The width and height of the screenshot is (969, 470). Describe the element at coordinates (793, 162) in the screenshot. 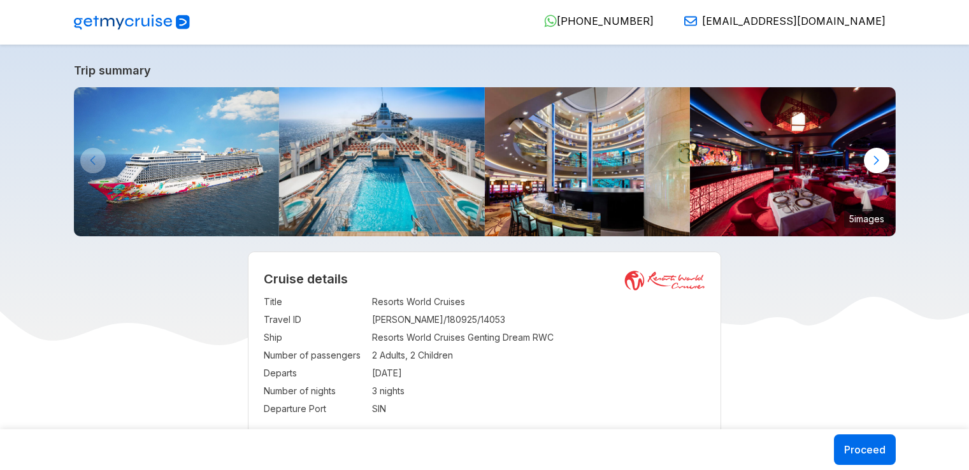

I see `img: 16.jpg` at that location.